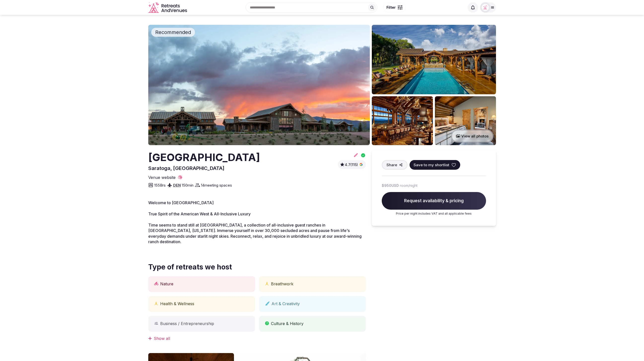  I want to click on svg: Retreats and Venues company logo, so click(168, 8).